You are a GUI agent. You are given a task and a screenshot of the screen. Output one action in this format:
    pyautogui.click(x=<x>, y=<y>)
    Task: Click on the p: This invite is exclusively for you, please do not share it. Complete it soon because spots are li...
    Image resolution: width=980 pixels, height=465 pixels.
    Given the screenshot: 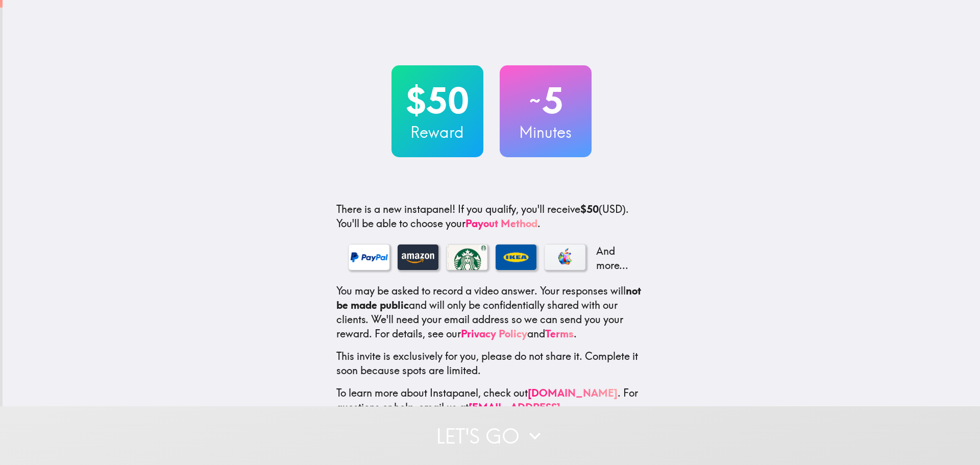 What is the action you would take?
    pyautogui.click(x=492, y=364)
    